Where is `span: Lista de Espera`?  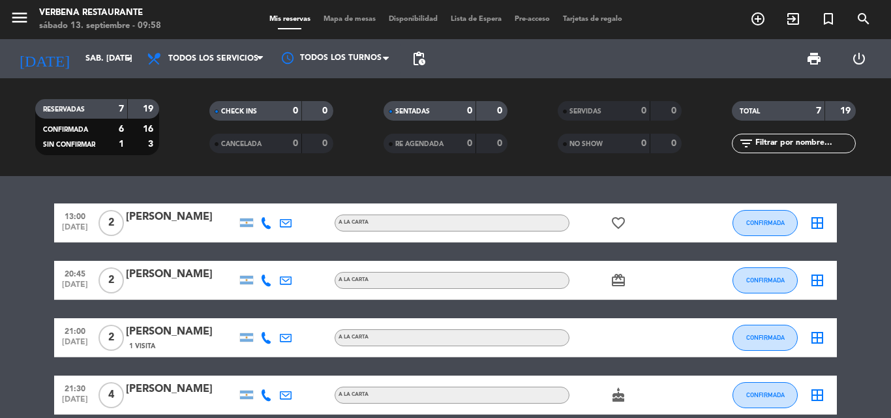
span: Lista de Espera is located at coordinates (476, 19).